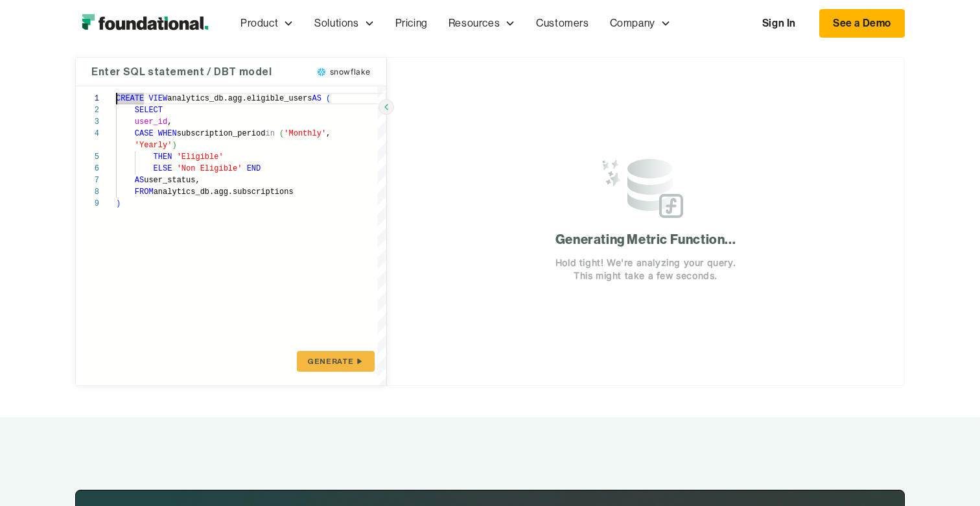 The image size is (980, 506). What do you see at coordinates (88, 203) in the screenshot?
I see `div: 9` at bounding box center [88, 203].